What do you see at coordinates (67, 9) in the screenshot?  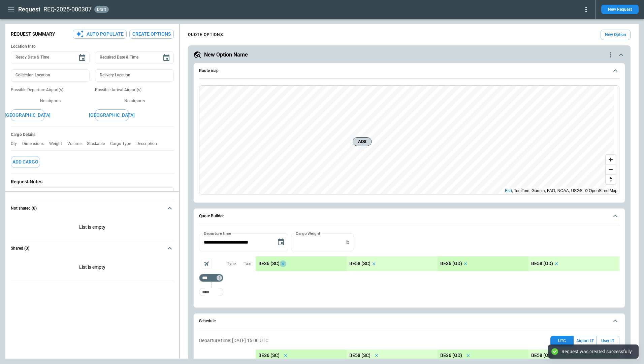 I see `h2: REQ-2025-000307` at bounding box center [67, 9].